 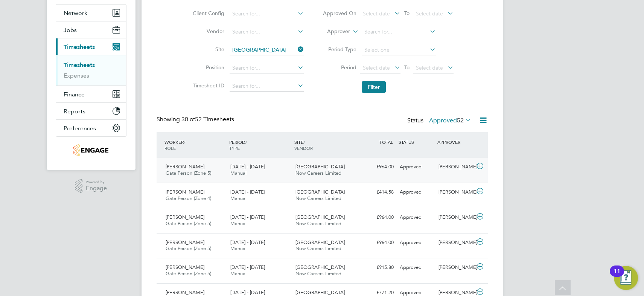 I want to click on span: ROLE, so click(x=170, y=148).